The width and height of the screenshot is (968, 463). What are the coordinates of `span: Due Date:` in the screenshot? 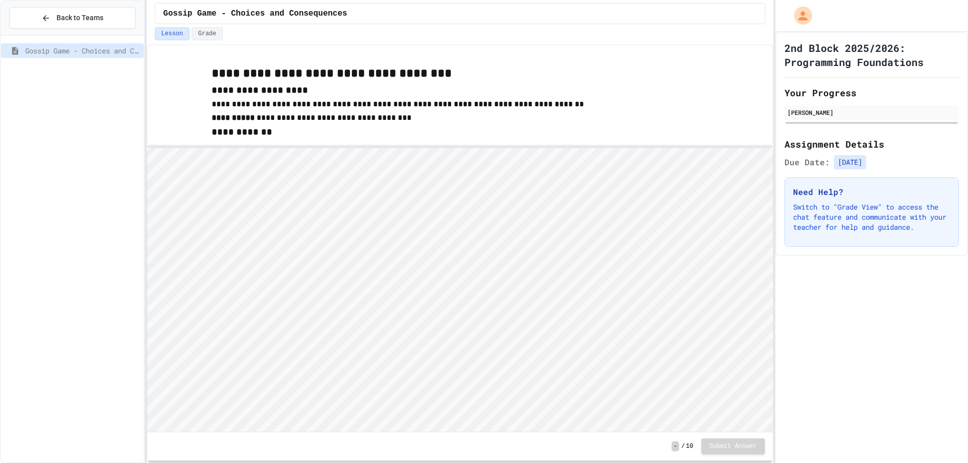 It's located at (807, 162).